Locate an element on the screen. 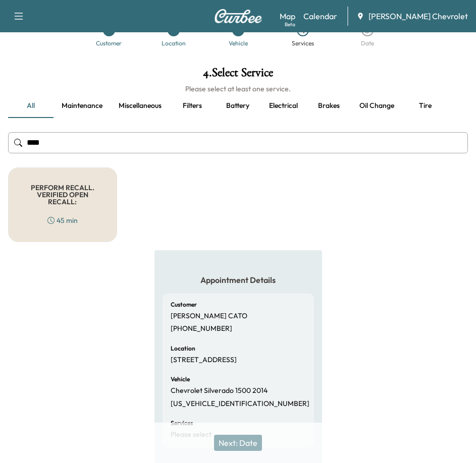  h5: PERFORM RECALL. VERIFIED OPEN RECALL: is located at coordinates (63, 195).